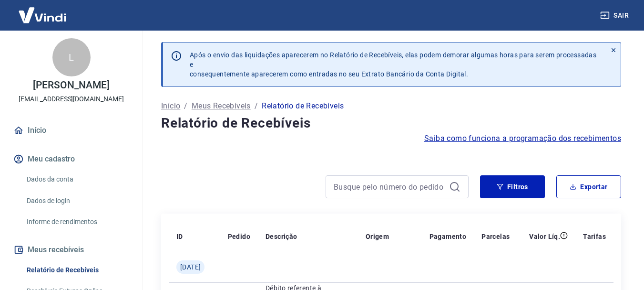 The image size is (644, 290). What do you see at coordinates (391, 123) in the screenshot?
I see `h4: Relatório de Recebíveis` at bounding box center [391, 123].